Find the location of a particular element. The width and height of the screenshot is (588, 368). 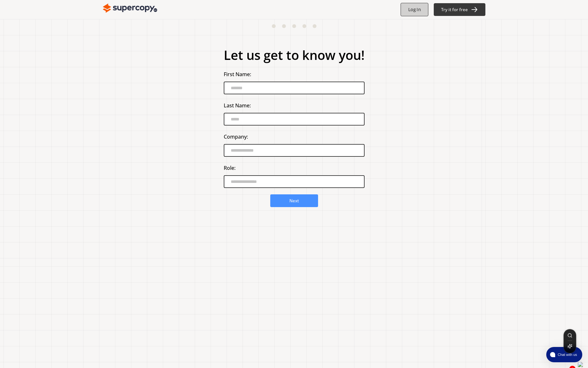

h3: First Name: is located at coordinates (294, 74).